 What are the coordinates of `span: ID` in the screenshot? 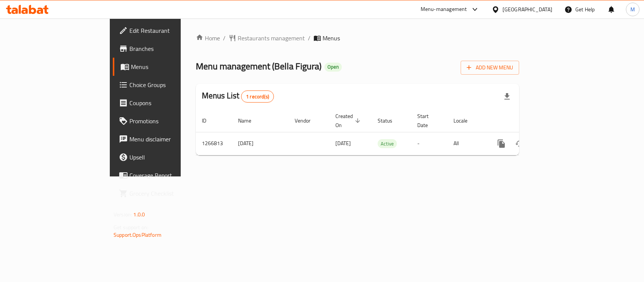 It's located at (209, 121).